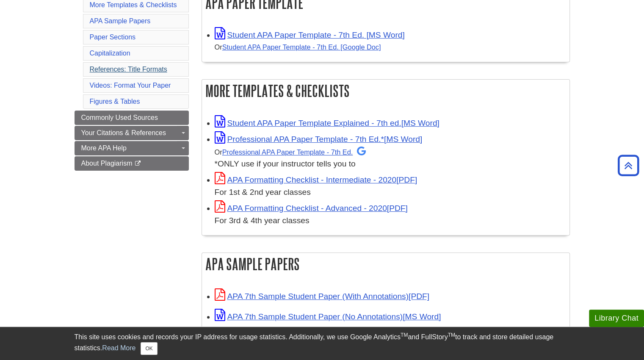  I want to click on a: Read More, so click(119, 348).